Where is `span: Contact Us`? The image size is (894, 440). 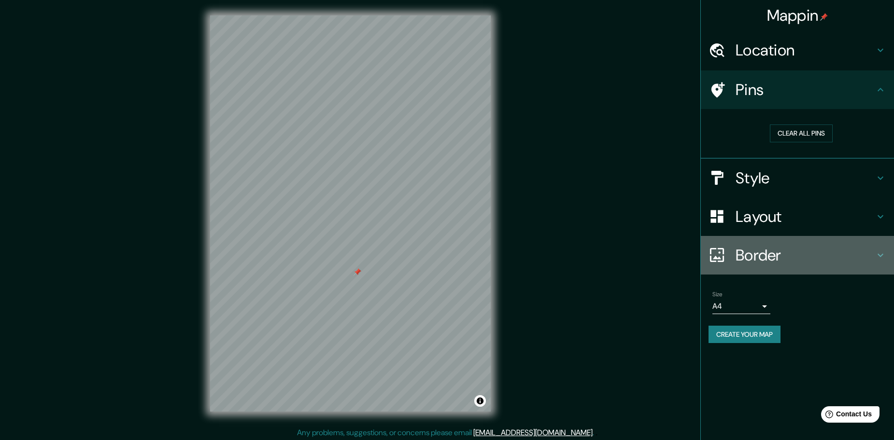 span: Contact Us is located at coordinates (46, 12).